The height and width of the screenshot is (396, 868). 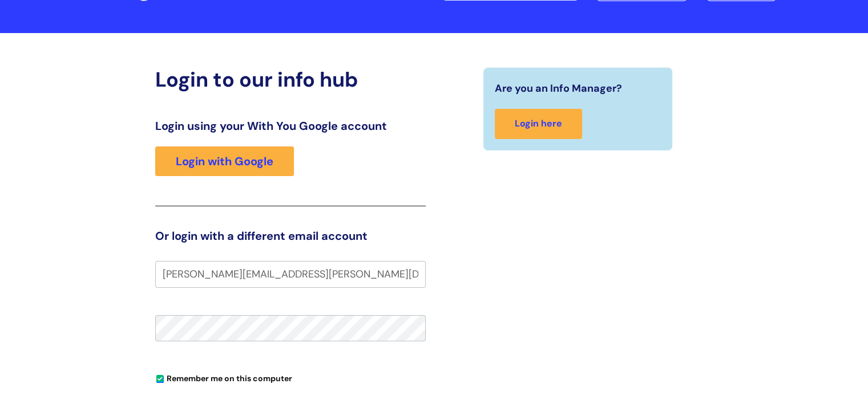 I want to click on input: Your e-mail address, so click(x=290, y=274).